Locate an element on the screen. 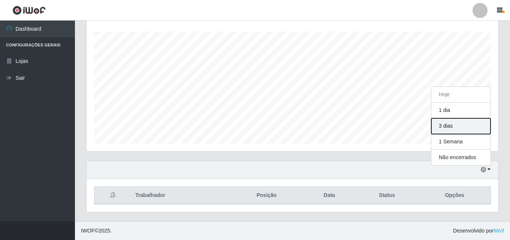  button: Não encerrados is located at coordinates (461, 157).